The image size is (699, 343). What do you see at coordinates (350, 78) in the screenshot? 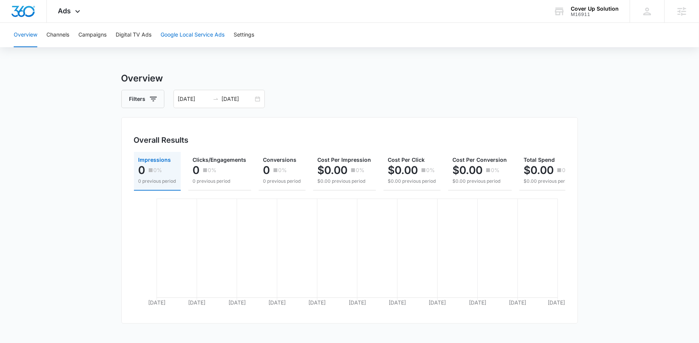
I see `h3: Overview` at bounding box center [350, 78].